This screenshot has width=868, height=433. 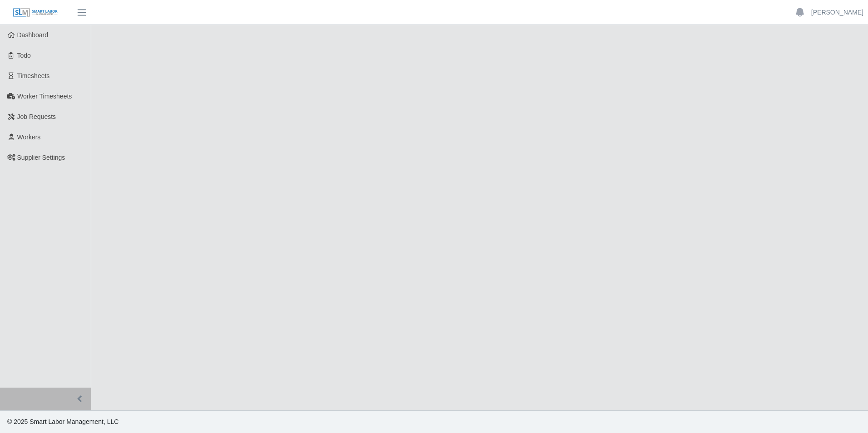 What do you see at coordinates (35, 13) in the screenshot?
I see `img: SLM Logo` at bounding box center [35, 13].